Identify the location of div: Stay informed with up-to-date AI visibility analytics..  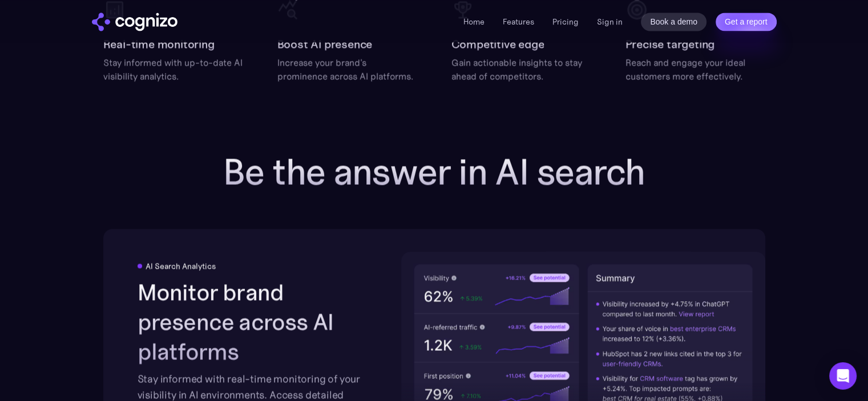
(173, 69).